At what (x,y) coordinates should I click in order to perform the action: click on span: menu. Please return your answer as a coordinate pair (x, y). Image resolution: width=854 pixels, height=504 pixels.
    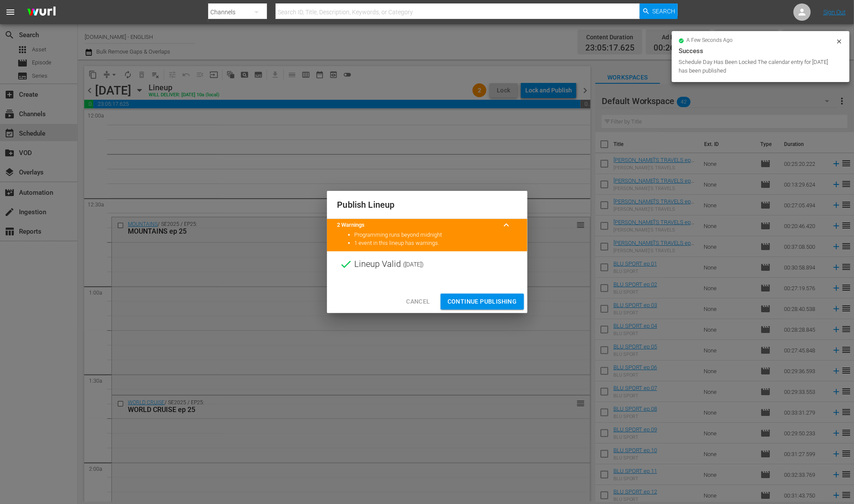
    Looking at the image, I should click on (10, 12).